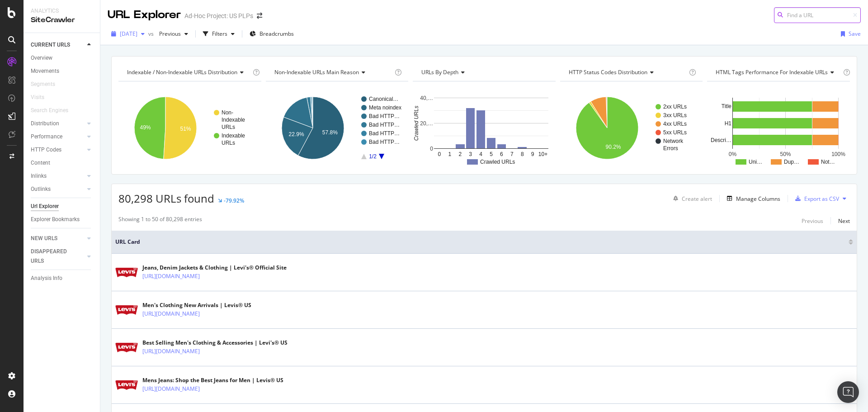 Image resolution: width=868 pixels, height=412 pixels. I want to click on a: CURRENT URLS, so click(57, 45).